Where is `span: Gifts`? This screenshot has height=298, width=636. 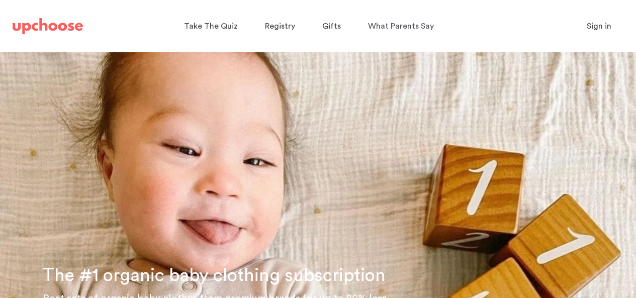 span: Gifts is located at coordinates (331, 26).